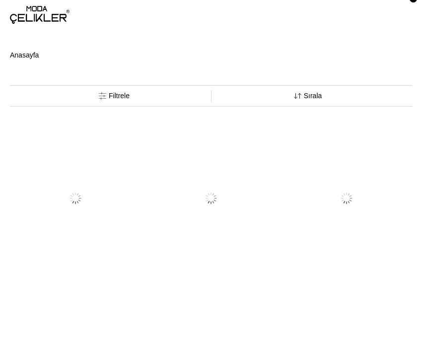  What do you see at coordinates (75, 198) in the screenshot?
I see `img: Düğmeli Kemer Detaylı Ember Bordo Kadın Trenç 26K014` at bounding box center [75, 198].